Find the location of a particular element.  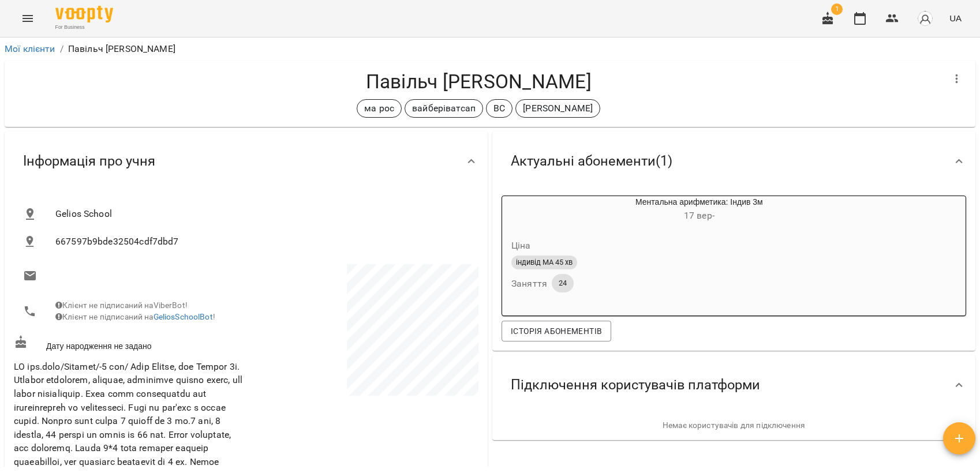

span: індивід МА 45 хв is located at coordinates (544, 263).